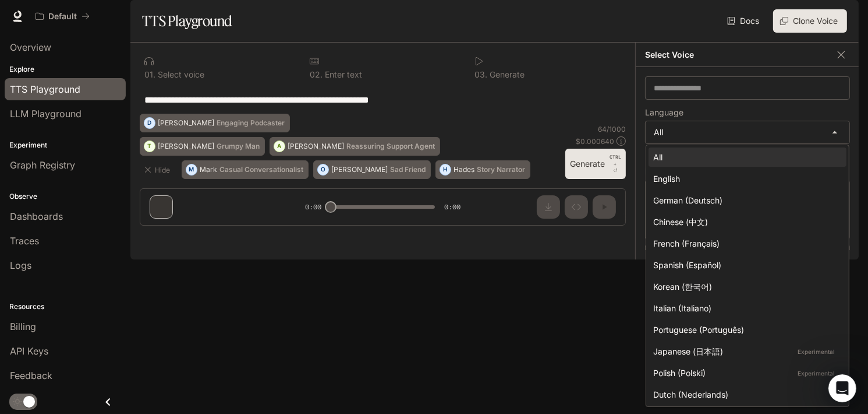 This screenshot has height=414, width=868. Describe the element at coordinates (745, 308) in the screenshot. I see `div: Italian (Italiano)` at that location.